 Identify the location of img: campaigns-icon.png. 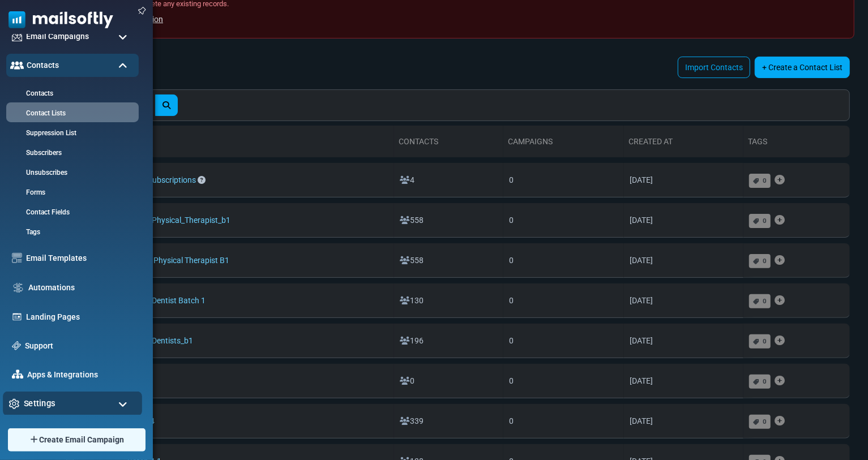
(17, 37).